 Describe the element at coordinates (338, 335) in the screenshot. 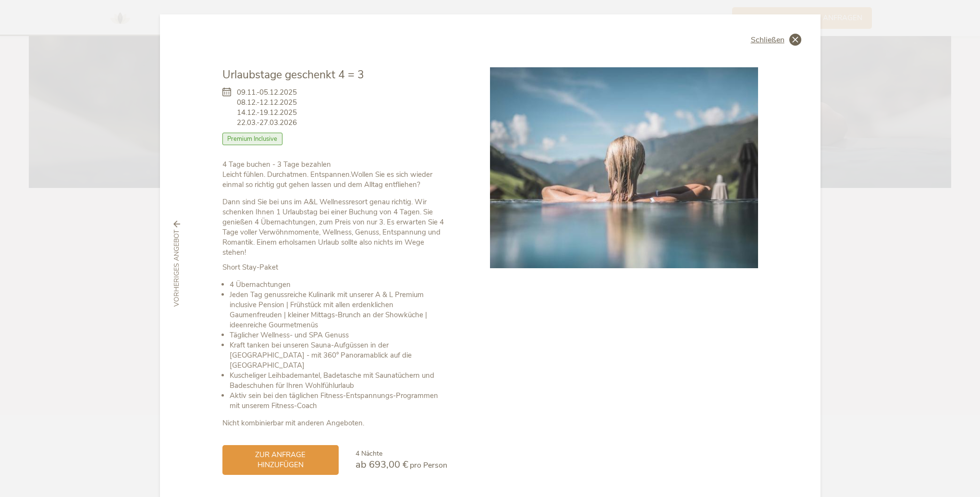

I see `li: Täglicher Wellness- und SPA Genuss` at that location.